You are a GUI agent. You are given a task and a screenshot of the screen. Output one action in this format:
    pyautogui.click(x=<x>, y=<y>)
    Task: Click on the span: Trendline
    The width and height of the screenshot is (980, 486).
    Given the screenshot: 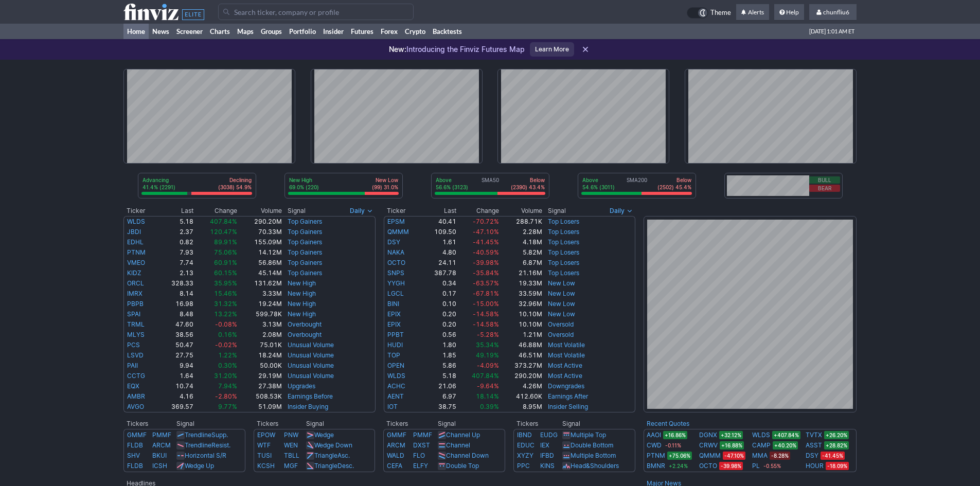 What is the action you would take?
    pyautogui.click(x=198, y=435)
    